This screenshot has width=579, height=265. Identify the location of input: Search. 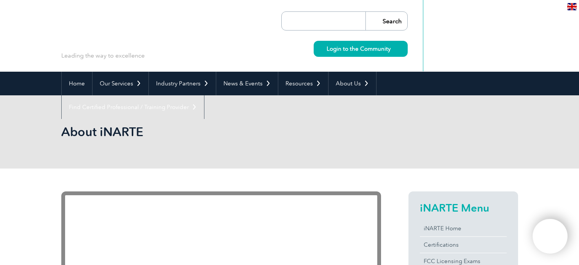
(387, 21).